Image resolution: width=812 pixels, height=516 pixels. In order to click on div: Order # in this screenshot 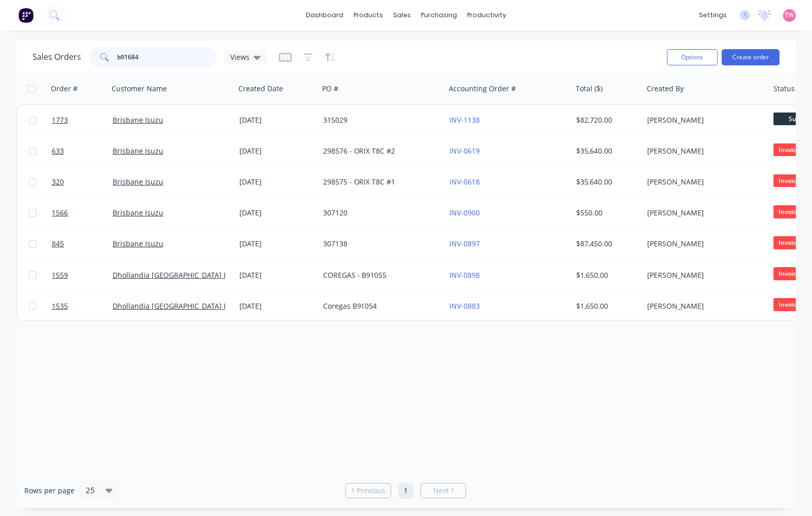, I will do `click(64, 89)`.